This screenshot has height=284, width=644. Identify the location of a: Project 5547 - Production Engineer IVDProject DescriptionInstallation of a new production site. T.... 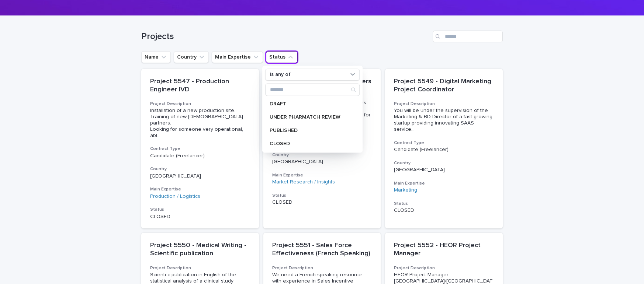
(200, 148).